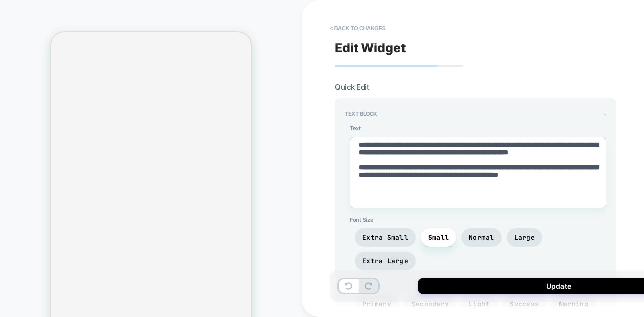  What do you see at coordinates (524, 237) in the screenshot?
I see `span: Large` at bounding box center [524, 237].